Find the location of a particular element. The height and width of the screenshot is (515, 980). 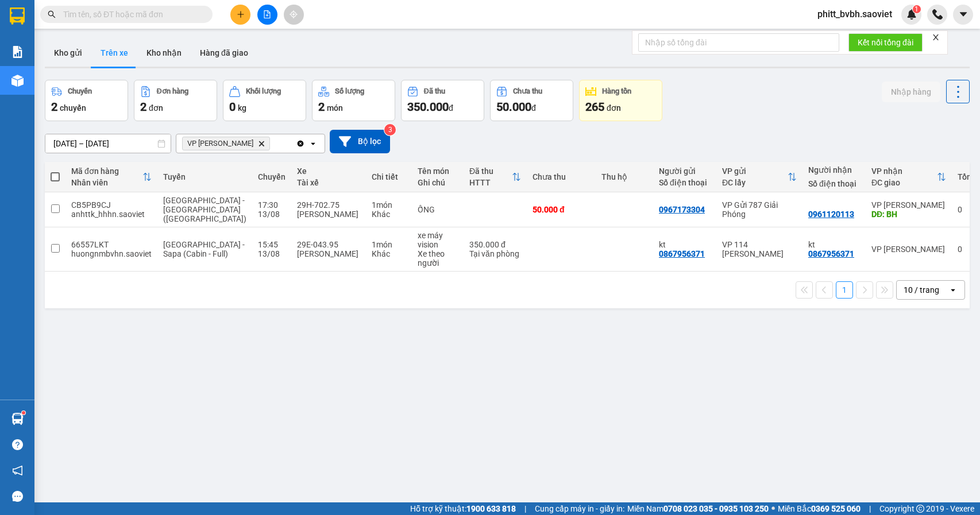

button: Kho gửi is located at coordinates (68, 53).